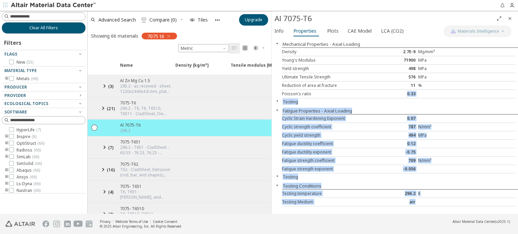 The image size is (518, 234). What do you see at coordinates (146, 164) in the screenshot?
I see `div: 7075-T62` at bounding box center [146, 164].